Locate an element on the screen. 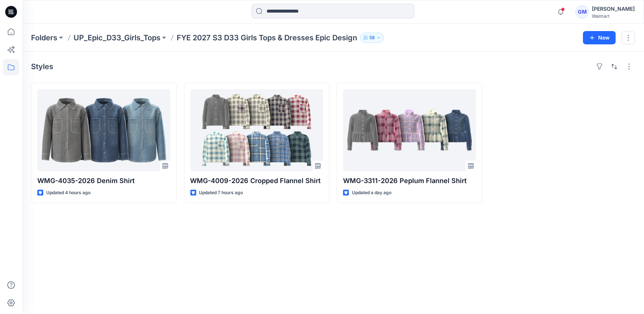  p: 58 is located at coordinates (372, 38).